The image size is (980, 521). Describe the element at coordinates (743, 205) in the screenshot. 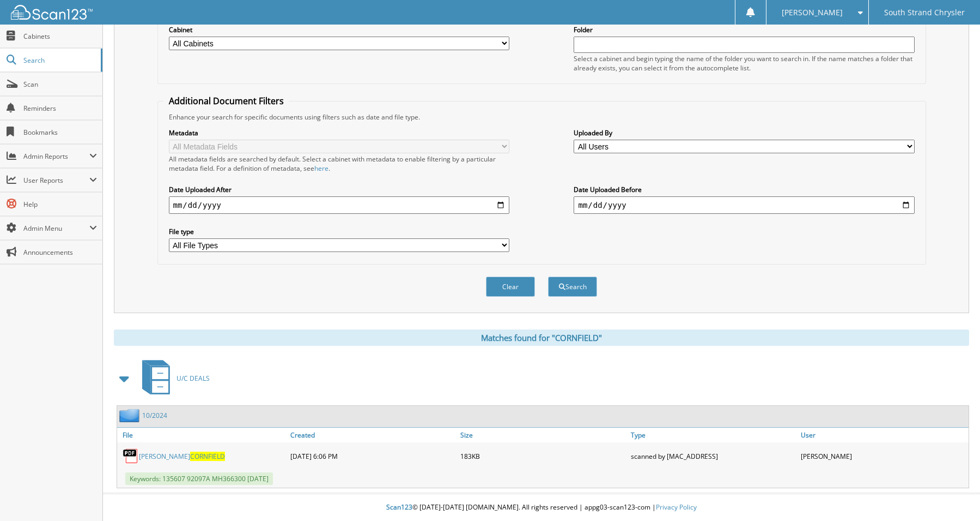

I see `input: end` at that location.